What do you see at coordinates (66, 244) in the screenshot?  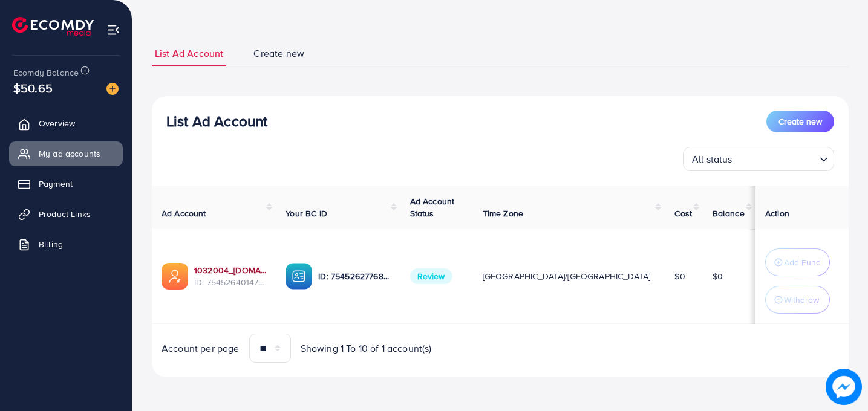 I see `a: Billing` at bounding box center [66, 244].